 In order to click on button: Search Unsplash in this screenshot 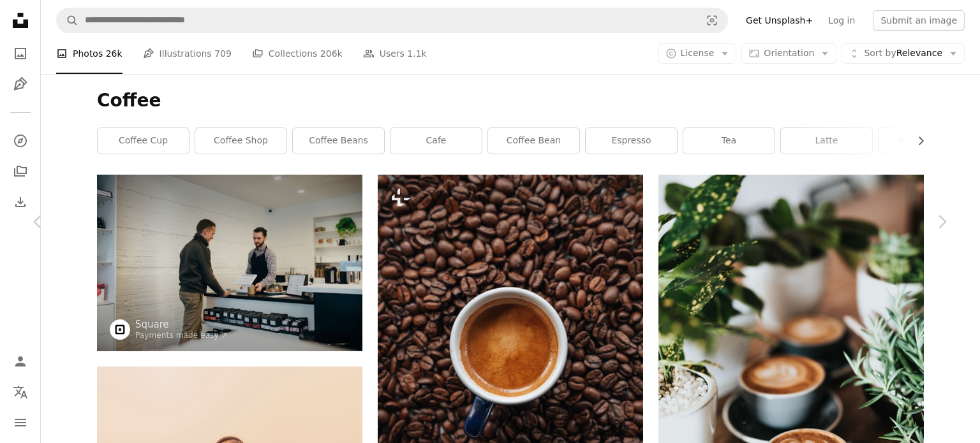, I will do `click(68, 20)`.